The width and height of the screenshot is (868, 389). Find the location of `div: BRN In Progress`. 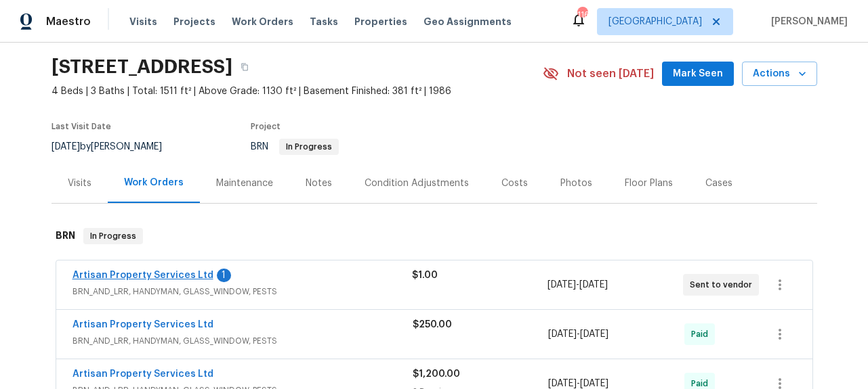

div: BRN In Progress is located at coordinates (434, 236).